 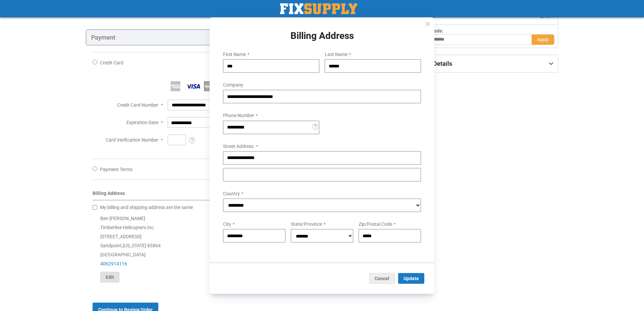 I want to click on span: Expiration Date, so click(x=143, y=122).